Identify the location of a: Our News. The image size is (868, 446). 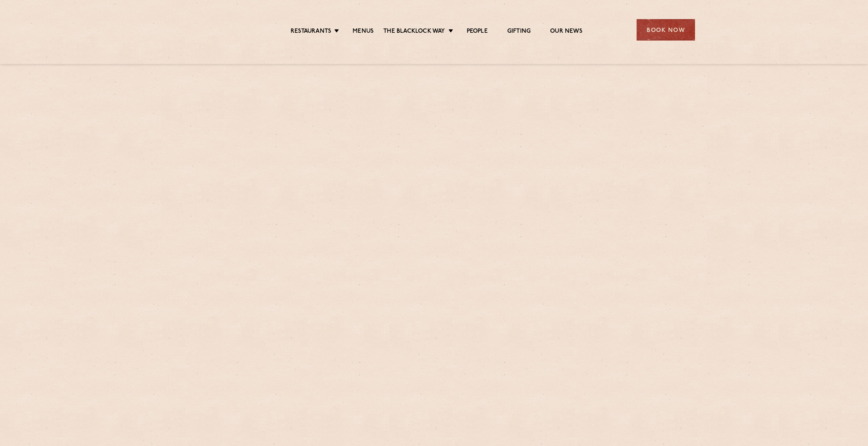
(566, 32).